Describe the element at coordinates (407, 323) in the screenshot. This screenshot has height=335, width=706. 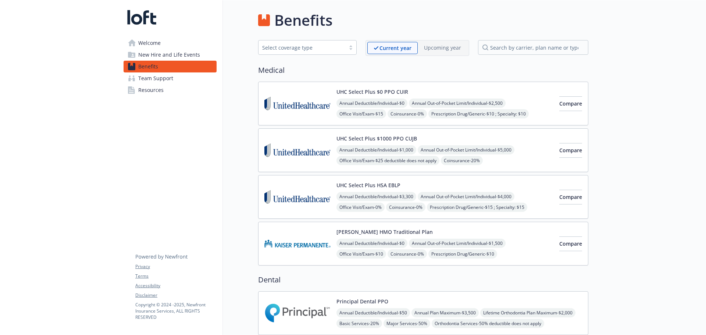
I see `span: Major Services - 50%` at that location.